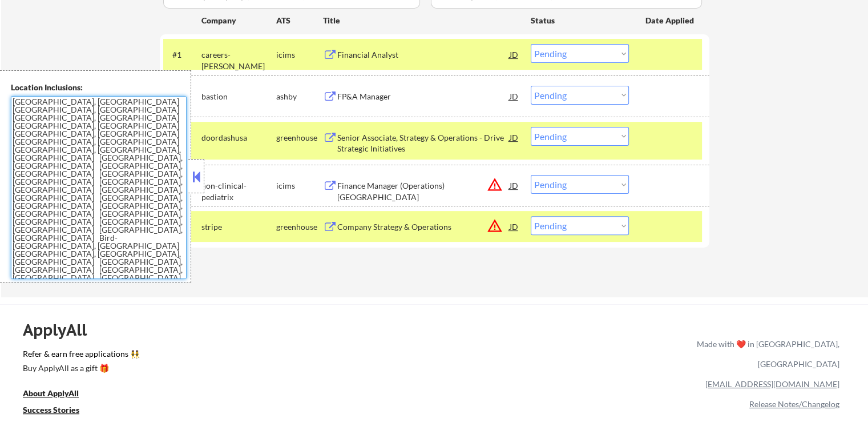  Describe the element at coordinates (51, 409) in the screenshot. I see `u: Success Stories` at that location.